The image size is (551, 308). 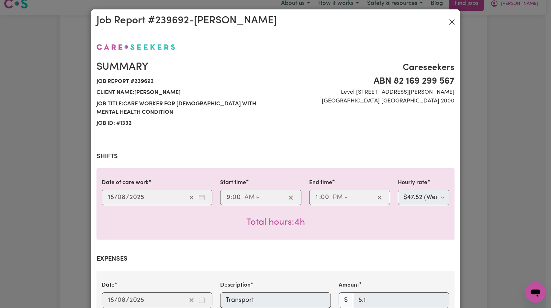 I want to click on label: Amount, so click(x=349, y=285).